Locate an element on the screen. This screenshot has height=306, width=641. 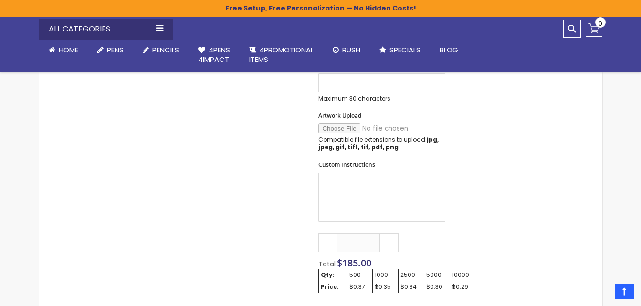
strong: Price: is located at coordinates (330, 287).